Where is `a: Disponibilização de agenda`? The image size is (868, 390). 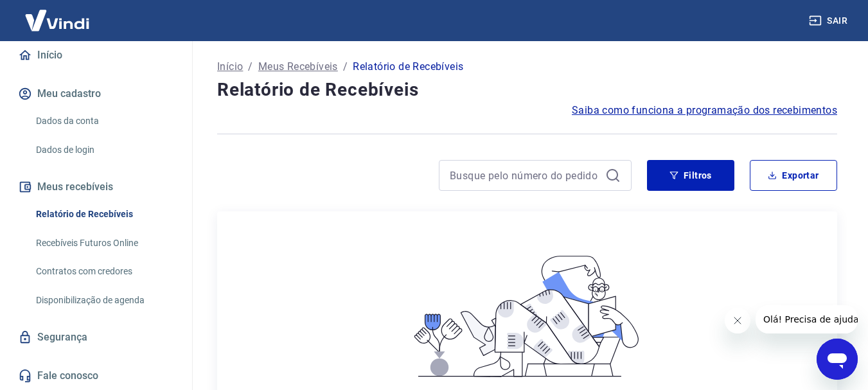
a: Disponibilização de agenda is located at coordinates (103, 300).